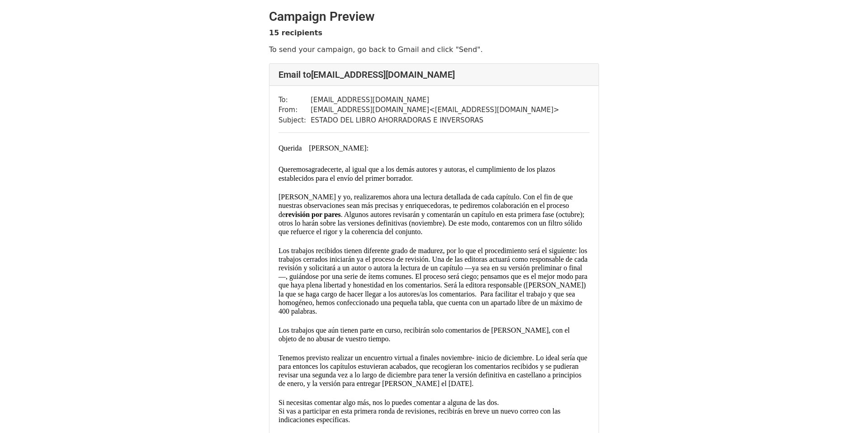  I want to click on span: . Algunos autores revisarán y comentarán un capítulo en esta primera fase (octubre); otros lo har..., so click(433, 223).